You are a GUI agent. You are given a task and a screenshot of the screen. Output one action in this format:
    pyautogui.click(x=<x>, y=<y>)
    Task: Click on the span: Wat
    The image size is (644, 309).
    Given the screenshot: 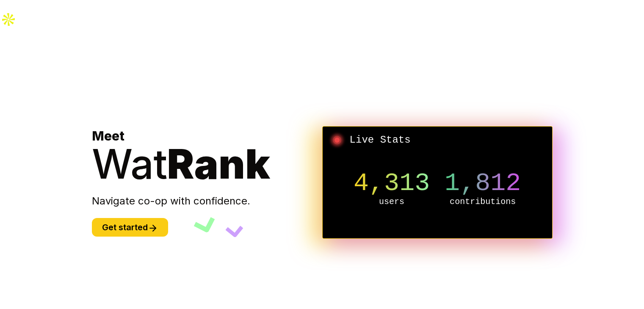 What is the action you would take?
    pyautogui.click(x=130, y=164)
    